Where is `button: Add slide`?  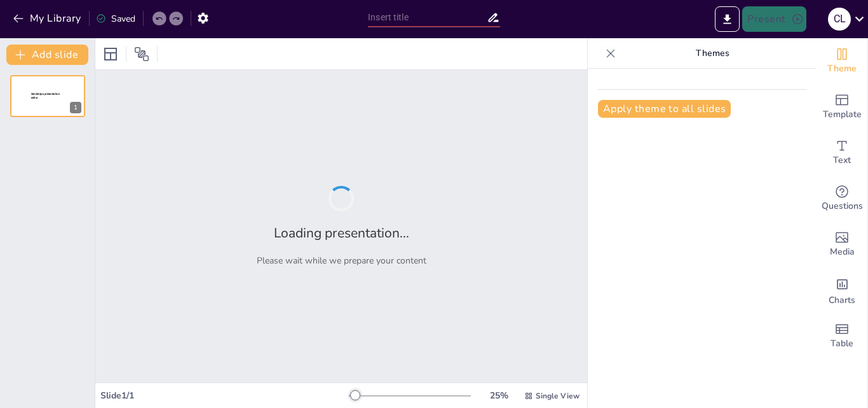
button: Add slide is located at coordinates (47, 55).